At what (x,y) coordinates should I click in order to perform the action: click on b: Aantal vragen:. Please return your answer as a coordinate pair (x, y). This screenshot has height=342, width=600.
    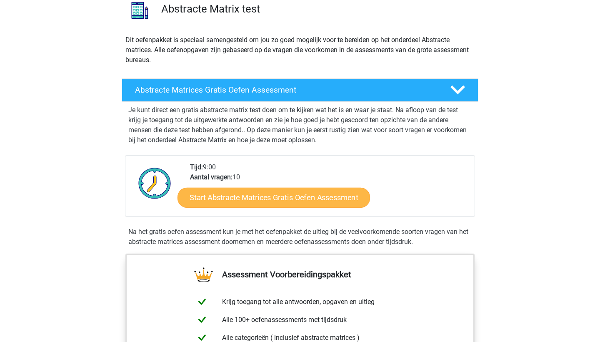
    Looking at the image, I should click on (211, 177).